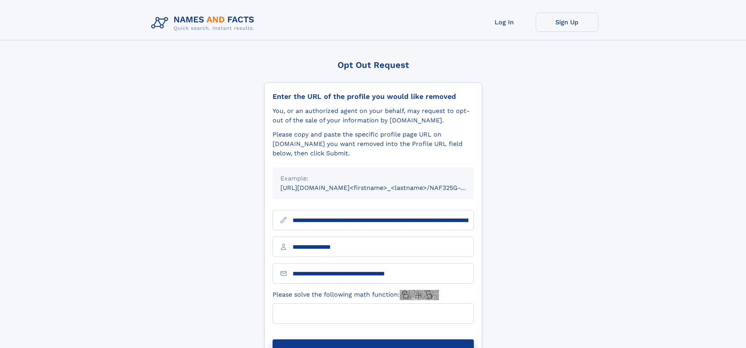 Image resolution: width=746 pixels, height=348 pixels. What do you see at coordinates (373, 96) in the screenshot?
I see `div: Enter the URL of the profile you would like removed` at bounding box center [373, 96].